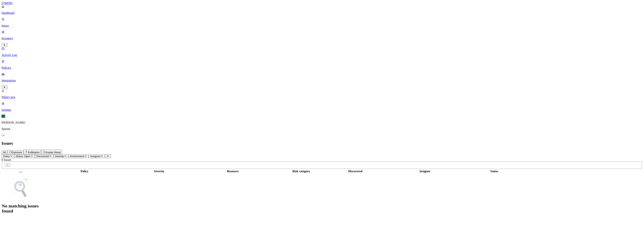 The width and height of the screenshot is (644, 246). Describe the element at coordinates (322, 110) in the screenshot. I see `p: Settings` at that location.